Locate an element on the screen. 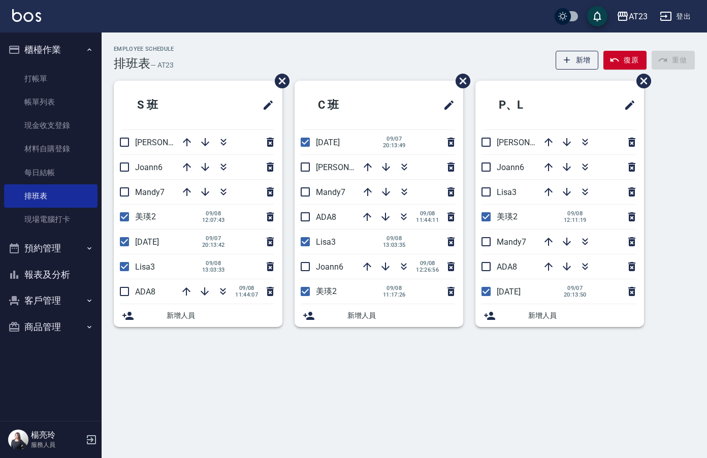  h5: 楊亮玲 is located at coordinates (57, 436).